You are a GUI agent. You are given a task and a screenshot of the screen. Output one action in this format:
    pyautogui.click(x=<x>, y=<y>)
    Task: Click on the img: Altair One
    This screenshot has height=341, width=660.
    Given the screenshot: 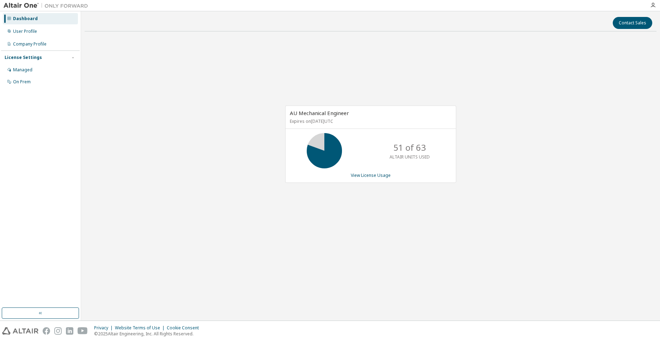 What is the action you would take?
    pyautogui.click(x=48, y=6)
    